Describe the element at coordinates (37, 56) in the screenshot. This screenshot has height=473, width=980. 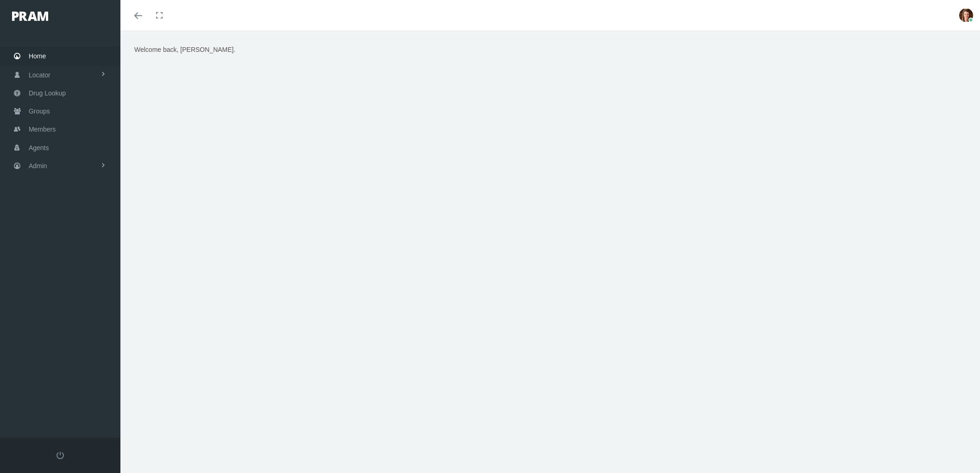
I see `span: Home` at that location.